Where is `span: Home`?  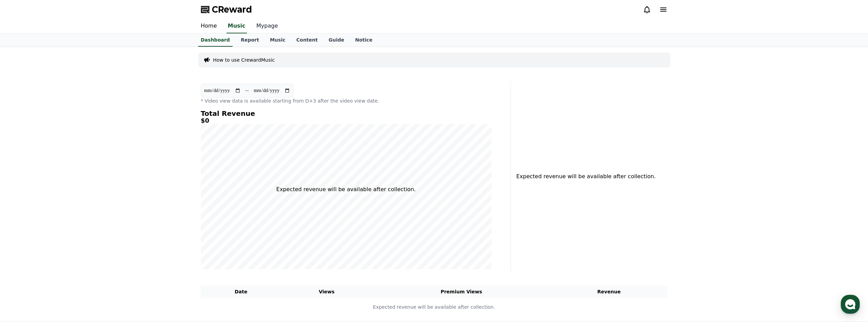 span: Home is located at coordinates (24, 229).